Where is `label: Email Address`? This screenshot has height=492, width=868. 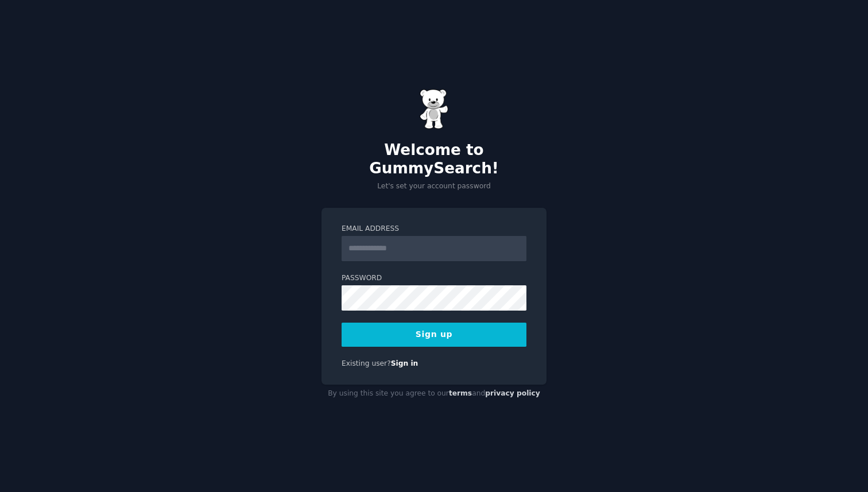 label: Email Address is located at coordinates (434, 229).